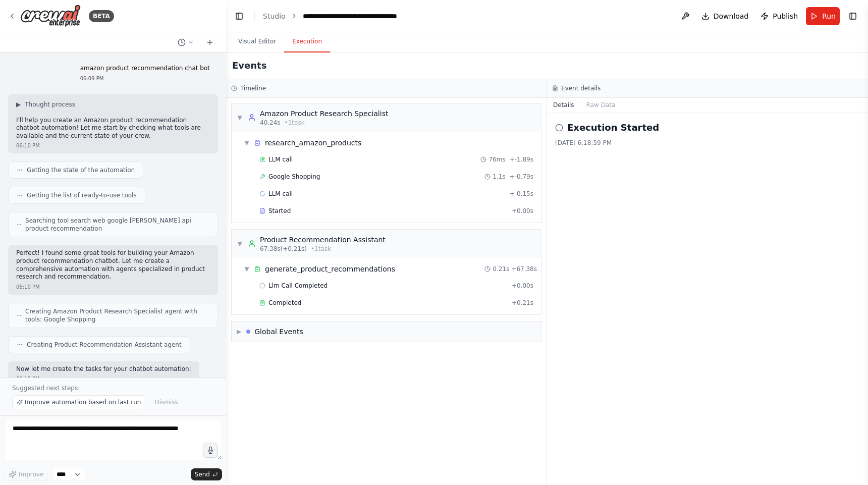  What do you see at coordinates (581, 89) in the screenshot?
I see `h3: Event details` at bounding box center [581, 89].